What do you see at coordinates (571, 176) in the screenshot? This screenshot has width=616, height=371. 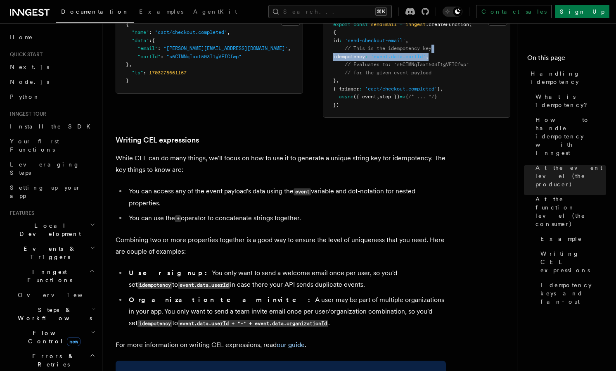 I see `span: At the event level (the producer)` at bounding box center [571, 176].